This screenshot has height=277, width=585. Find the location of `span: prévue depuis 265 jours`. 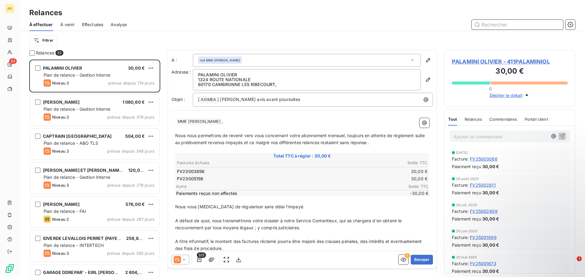

span: prévue depuis 265 jours is located at coordinates (131, 254).